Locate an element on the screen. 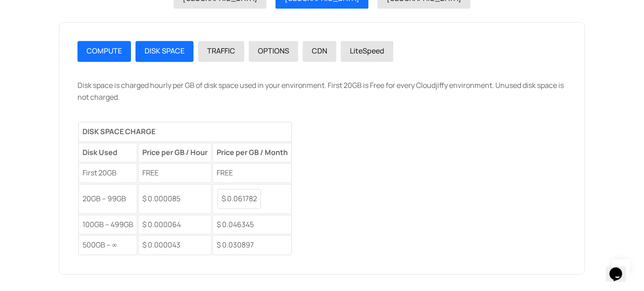 The image size is (644, 291). td: $ 0.046345 is located at coordinates (252, 225).